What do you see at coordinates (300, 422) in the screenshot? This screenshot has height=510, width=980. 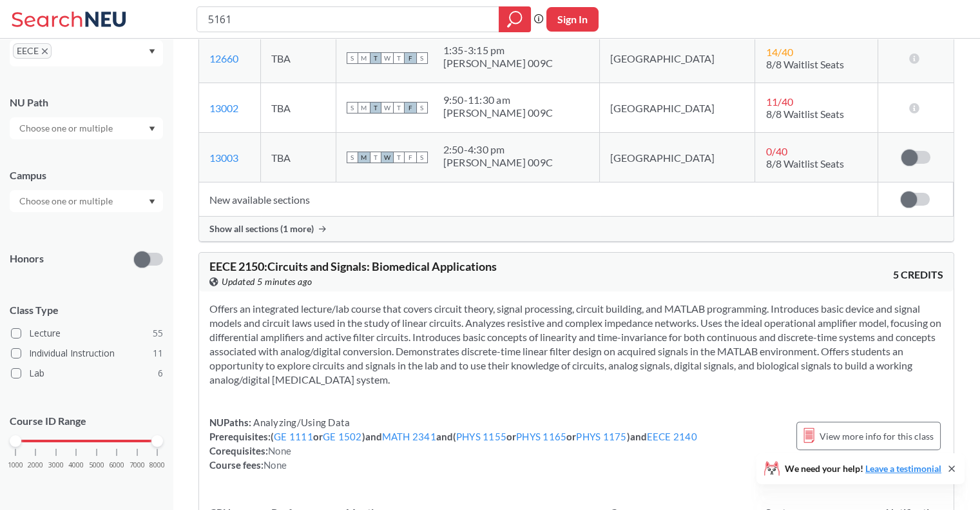 I see `span: Analyzing/Using Data` at bounding box center [300, 422].